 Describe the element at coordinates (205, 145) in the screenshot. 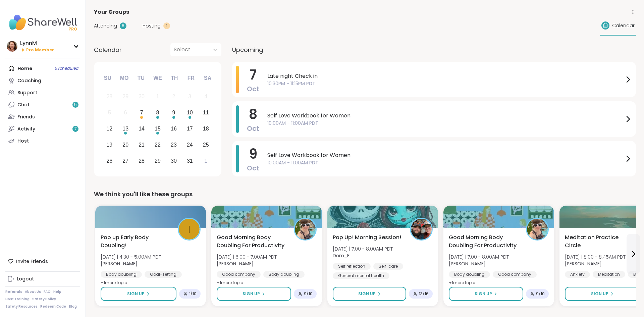

I see `div: Choose Saturday, October 25th, 2025` at that location.